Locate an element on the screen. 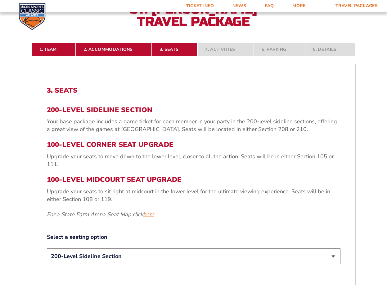 This screenshot has width=387, height=285. label: Select a seating option is located at coordinates (194, 237).